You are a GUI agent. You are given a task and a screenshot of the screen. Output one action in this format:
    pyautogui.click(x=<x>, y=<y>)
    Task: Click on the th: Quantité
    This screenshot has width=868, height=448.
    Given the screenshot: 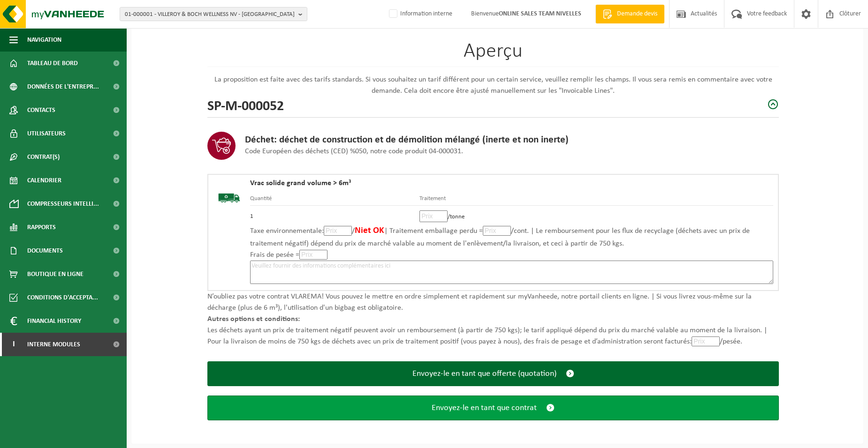 What is the action you would take?
    pyautogui.click(x=334, y=200)
    